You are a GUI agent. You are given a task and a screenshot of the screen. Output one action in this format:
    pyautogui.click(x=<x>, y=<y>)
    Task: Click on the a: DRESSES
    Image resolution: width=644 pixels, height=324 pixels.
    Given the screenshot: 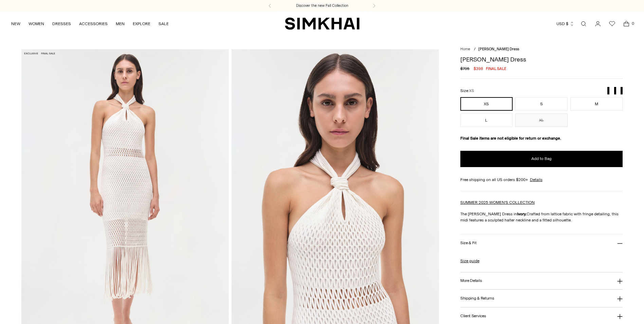 What is the action you would take?
    pyautogui.click(x=61, y=24)
    